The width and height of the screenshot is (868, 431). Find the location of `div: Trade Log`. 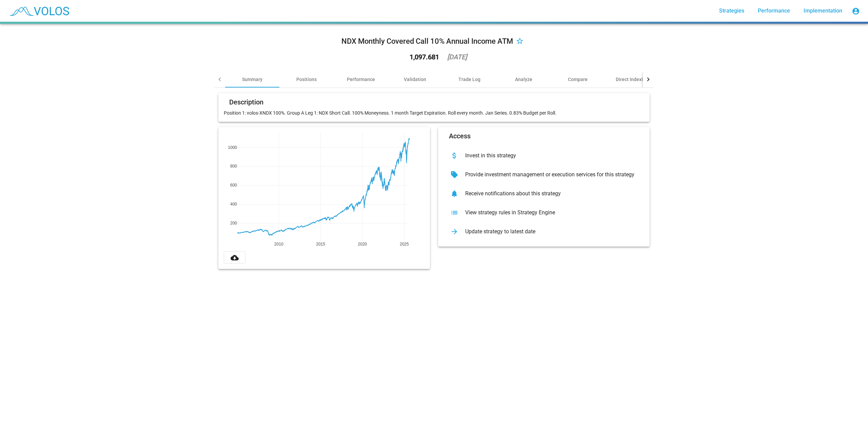

div: Trade Log is located at coordinates (469, 80).